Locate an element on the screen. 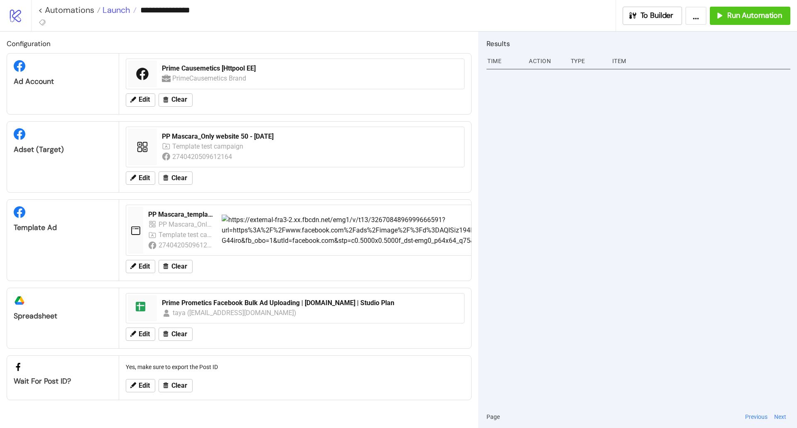  h2: Configuration is located at coordinates (239, 44).